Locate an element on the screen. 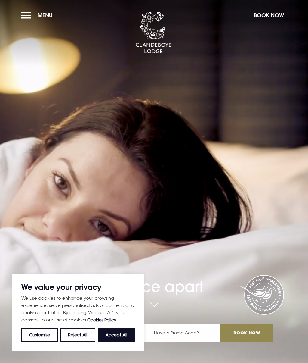  button: Menu is located at coordinates (38, 15).